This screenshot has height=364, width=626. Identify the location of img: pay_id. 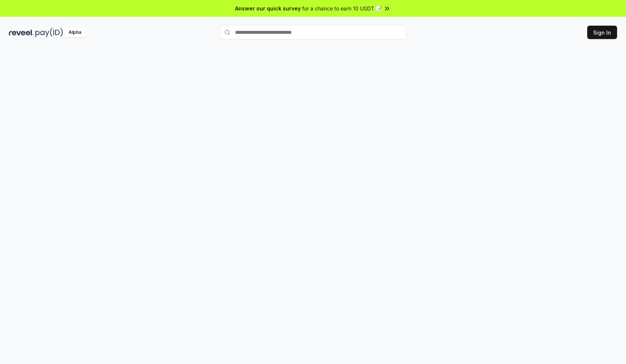
(49, 32).